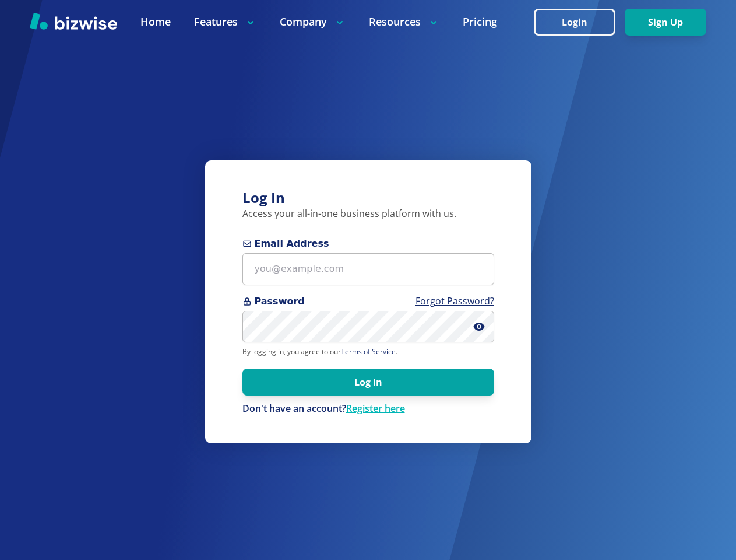 Image resolution: width=736 pixels, height=560 pixels. What do you see at coordinates (368, 198) in the screenshot?
I see `h3: Log In` at bounding box center [368, 198].